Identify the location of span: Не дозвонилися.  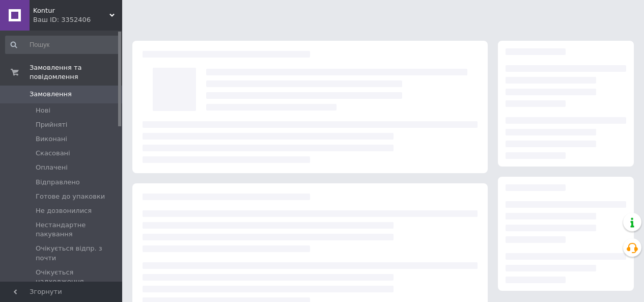
(63, 211).